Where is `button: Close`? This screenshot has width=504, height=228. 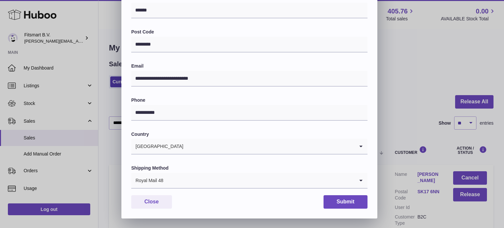 button: Close is located at coordinates (152, 202).